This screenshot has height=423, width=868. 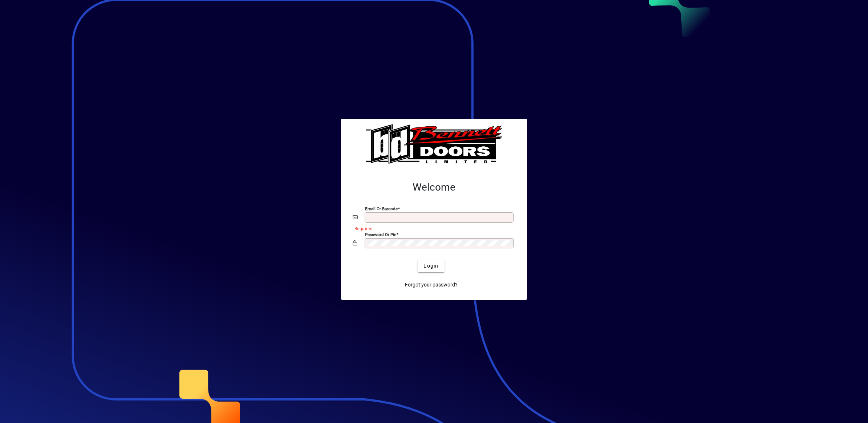 I want to click on button: Login, so click(x=431, y=266).